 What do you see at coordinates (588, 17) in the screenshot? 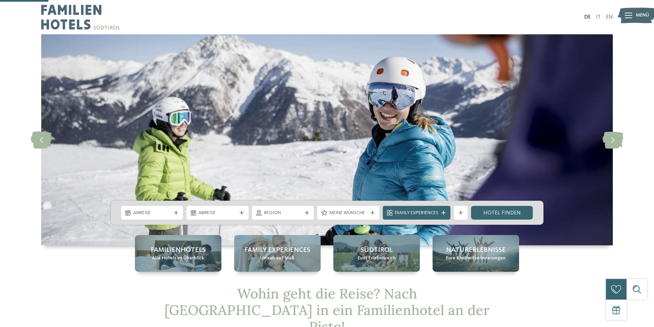
I see `a: DE` at bounding box center [588, 17].